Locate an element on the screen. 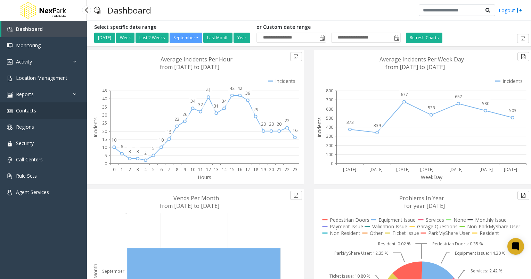 The height and width of the screenshot is (279, 531). text: 503 is located at coordinates (512, 110).